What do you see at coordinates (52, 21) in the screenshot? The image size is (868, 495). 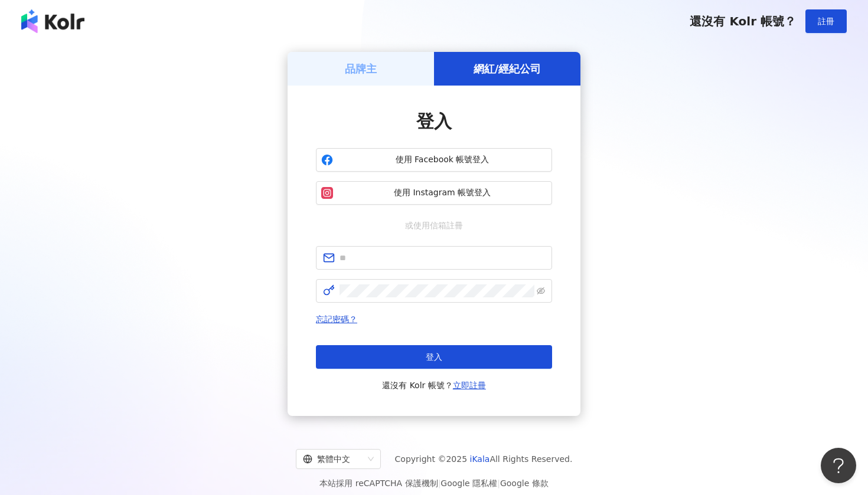 I see `img: logo` at bounding box center [52, 21].